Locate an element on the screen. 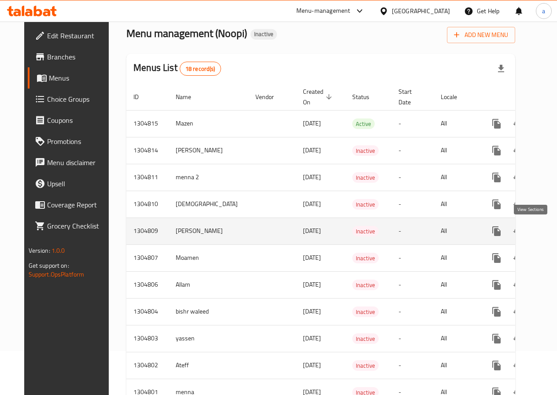 The image size is (557, 395). span: Menu management ( Noopi ) is located at coordinates (187, 33).